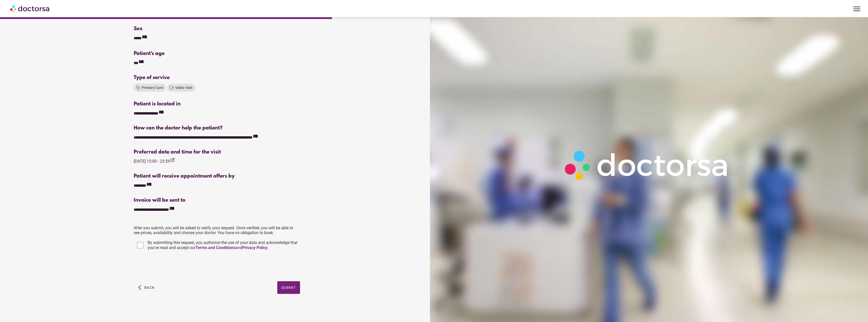  Describe the element at coordinates (139, 88) in the screenshot. I see `i: stethoscope` at that location.